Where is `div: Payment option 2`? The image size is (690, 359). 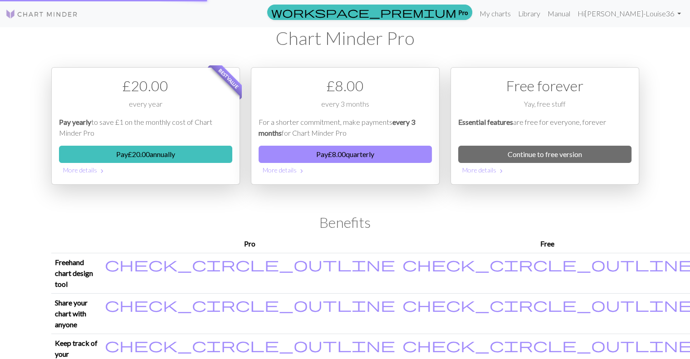 div: Payment option 2 is located at coordinates (345, 126).